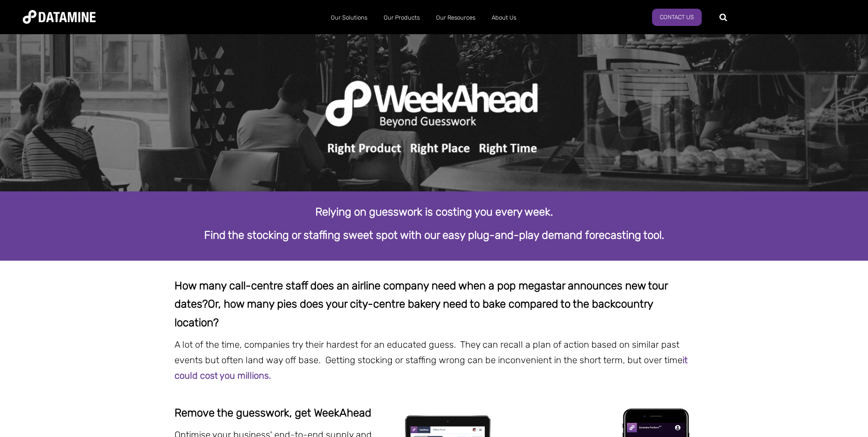  Describe the element at coordinates (431, 360) in the screenshot. I see `span: A lot of the time, companies try their hardest for an educated guess. They can recall a plan of a...` at that location.